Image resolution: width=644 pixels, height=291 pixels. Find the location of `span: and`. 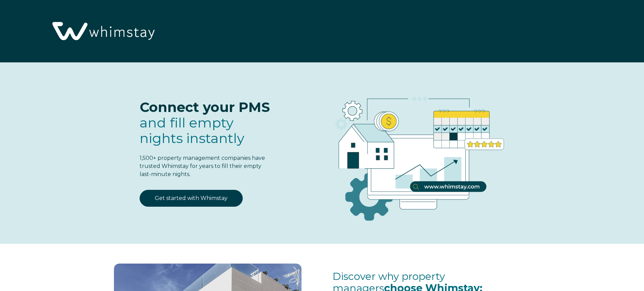

span: and is located at coordinates (192, 130).